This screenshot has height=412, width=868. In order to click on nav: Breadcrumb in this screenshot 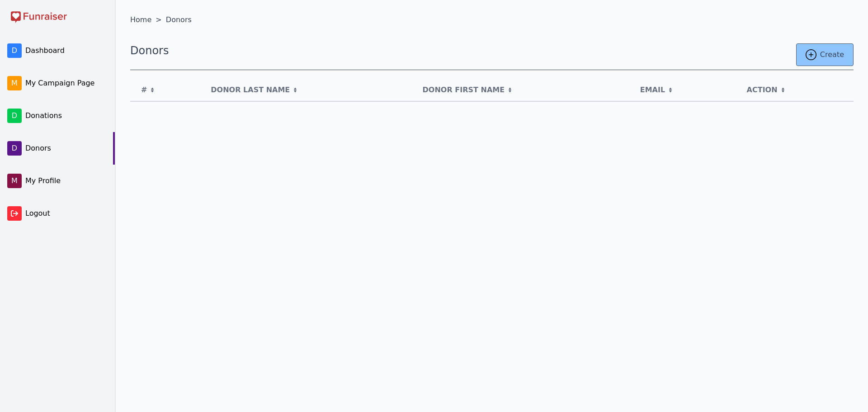, I will do `click(492, 22)`.